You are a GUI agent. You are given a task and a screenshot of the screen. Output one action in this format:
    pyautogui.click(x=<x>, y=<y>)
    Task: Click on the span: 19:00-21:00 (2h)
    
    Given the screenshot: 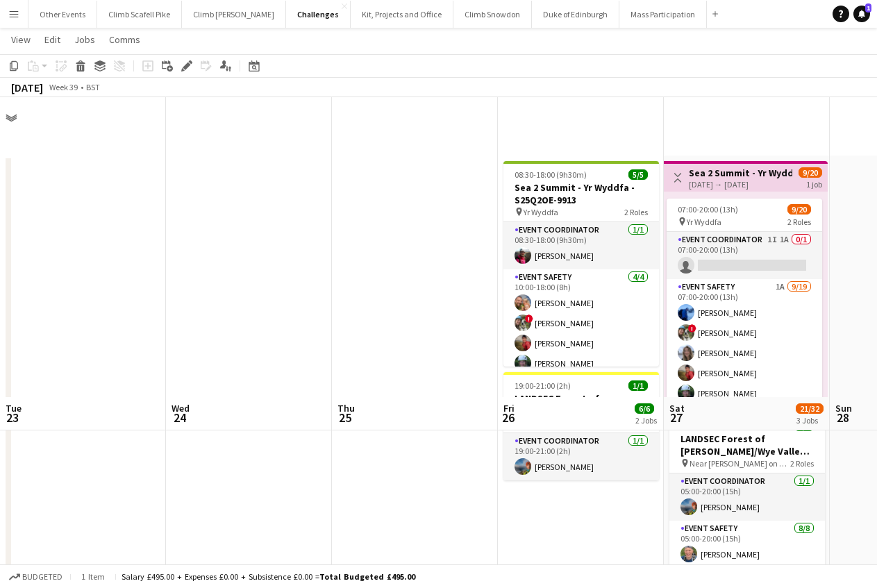 What is the action you would take?
    pyautogui.click(x=542, y=385)
    